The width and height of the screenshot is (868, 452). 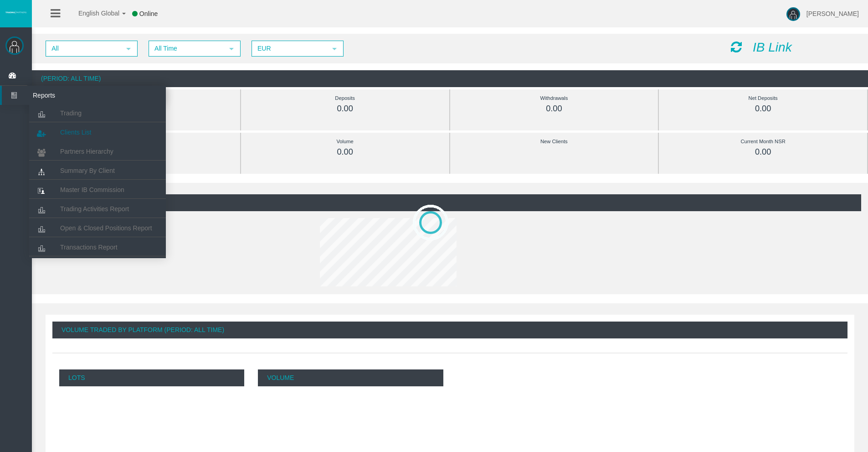 I want to click on div: Deposits, so click(x=345, y=98).